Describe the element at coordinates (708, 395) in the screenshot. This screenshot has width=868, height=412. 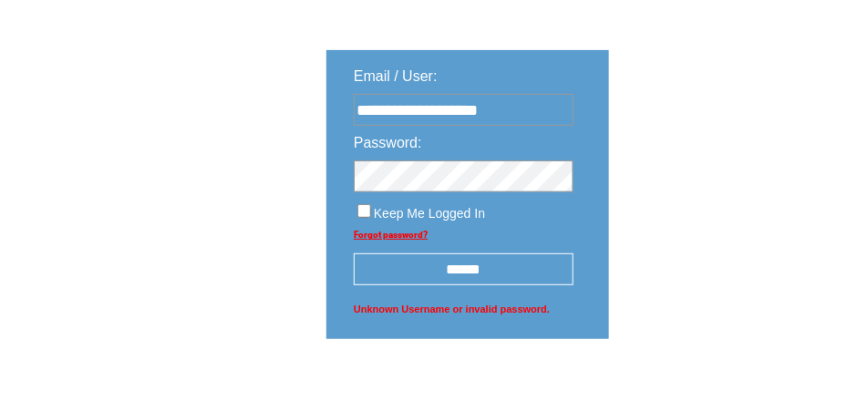
I see `img: transparent.png` at that location.